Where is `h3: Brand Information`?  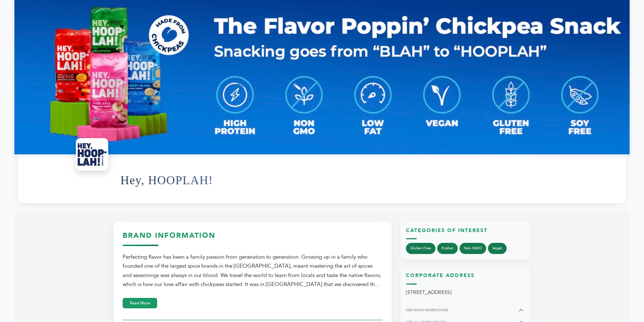 h3: Brand Information is located at coordinates (253, 238).